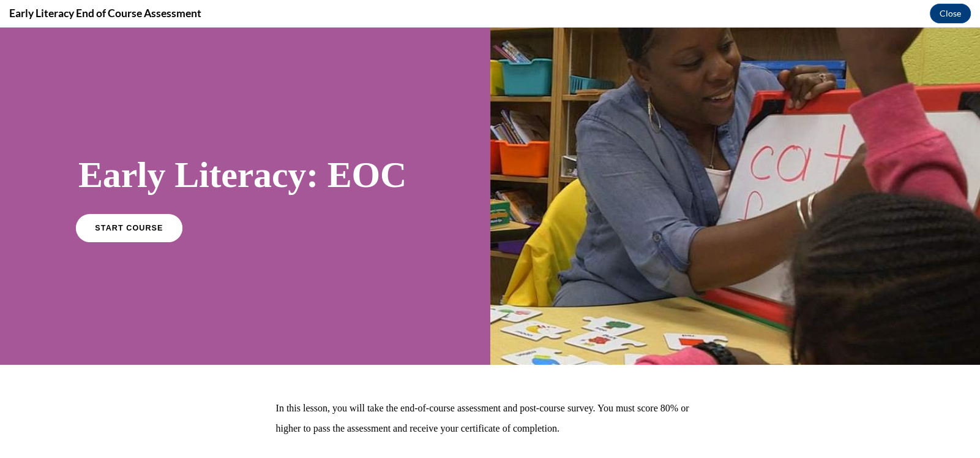 The image size is (980, 458). Describe the element at coordinates (245, 147) in the screenshot. I see `h1: Early Literacy: EOC` at that location.